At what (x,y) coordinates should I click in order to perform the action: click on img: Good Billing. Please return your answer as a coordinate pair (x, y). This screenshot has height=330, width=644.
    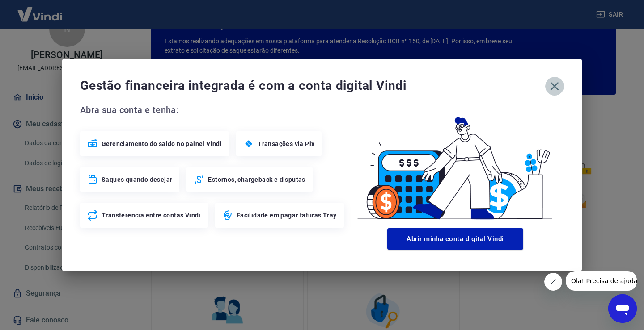
    Looking at the image, I should click on (455, 163).